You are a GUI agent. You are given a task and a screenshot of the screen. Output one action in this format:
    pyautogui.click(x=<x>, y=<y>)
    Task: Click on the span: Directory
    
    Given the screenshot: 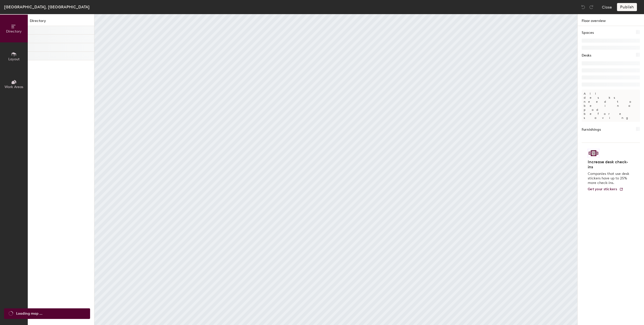 What is the action you would take?
    pyautogui.click(x=14, y=31)
    